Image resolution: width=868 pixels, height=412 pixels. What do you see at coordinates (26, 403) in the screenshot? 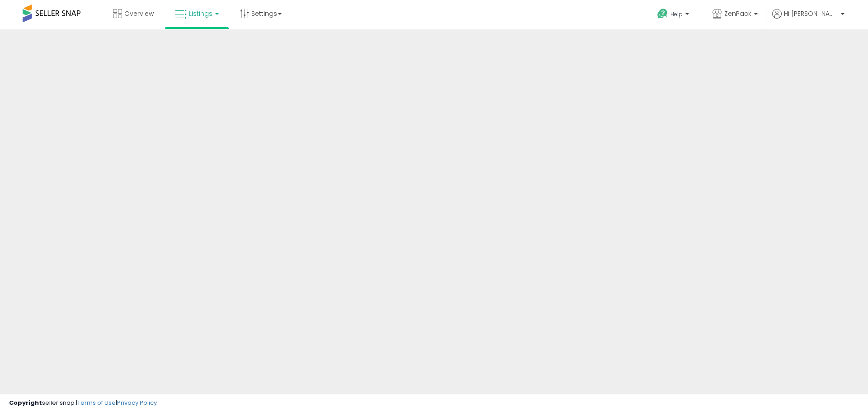
I see `strong: Copyright` at bounding box center [26, 403].